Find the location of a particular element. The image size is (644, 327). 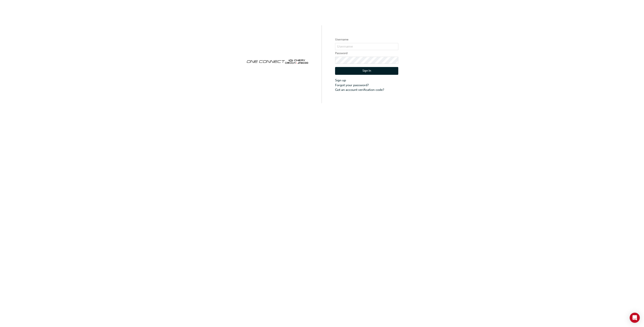

div: Open Intercom Messenger is located at coordinates (635, 318).